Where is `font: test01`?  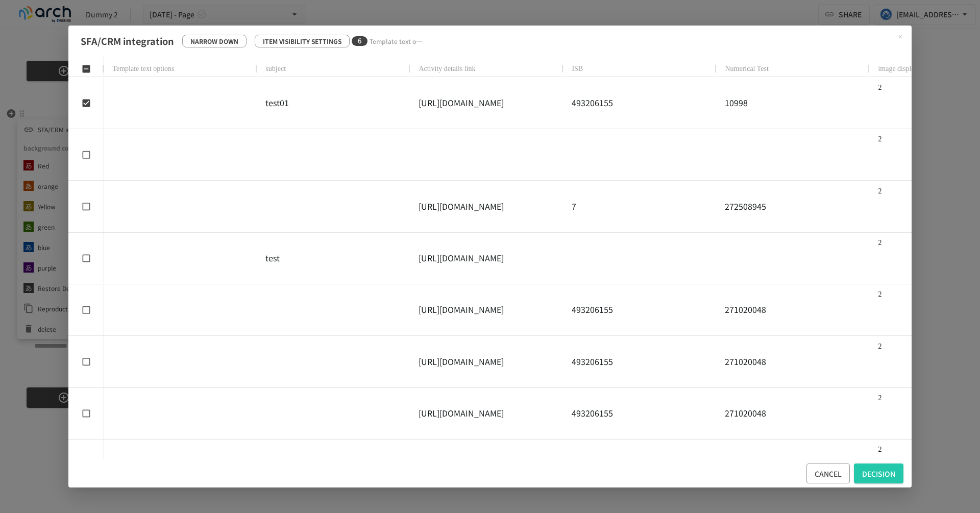
font: test01 is located at coordinates (277, 103).